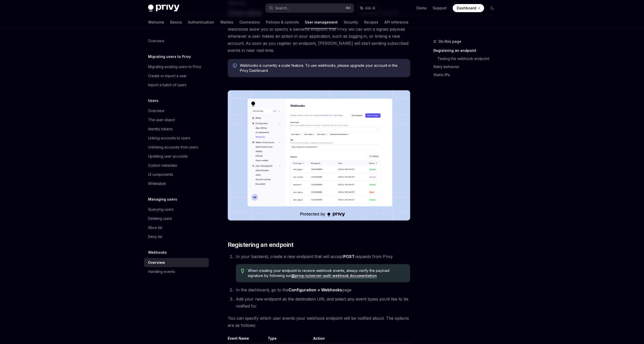  I want to click on span: On this page, so click(450, 41).